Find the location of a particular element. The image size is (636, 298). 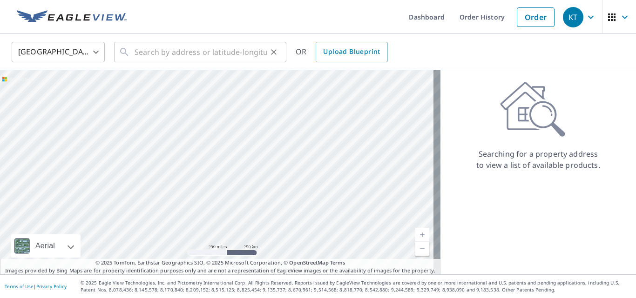

button: Clear is located at coordinates (274, 52).